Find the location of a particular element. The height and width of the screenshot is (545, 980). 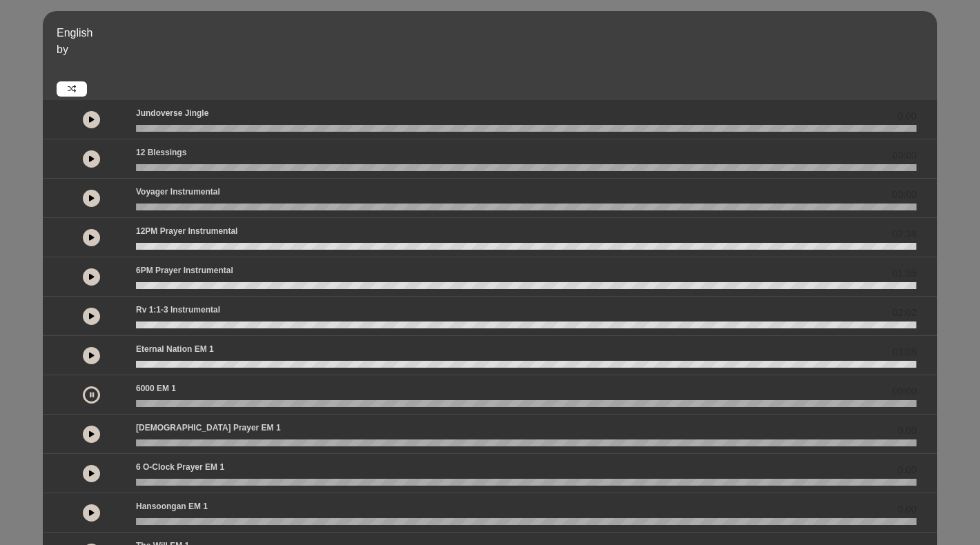

span: 01:55 is located at coordinates (904, 273).